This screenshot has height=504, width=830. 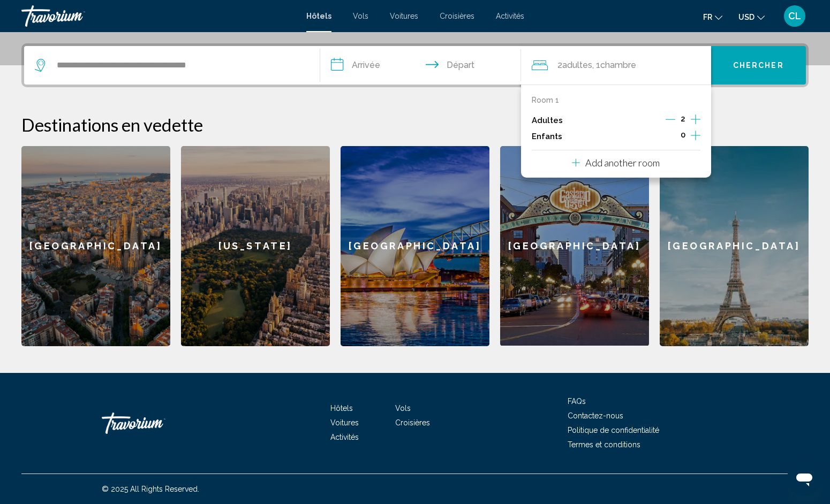 I want to click on button: Change currency, so click(x=752, y=17).